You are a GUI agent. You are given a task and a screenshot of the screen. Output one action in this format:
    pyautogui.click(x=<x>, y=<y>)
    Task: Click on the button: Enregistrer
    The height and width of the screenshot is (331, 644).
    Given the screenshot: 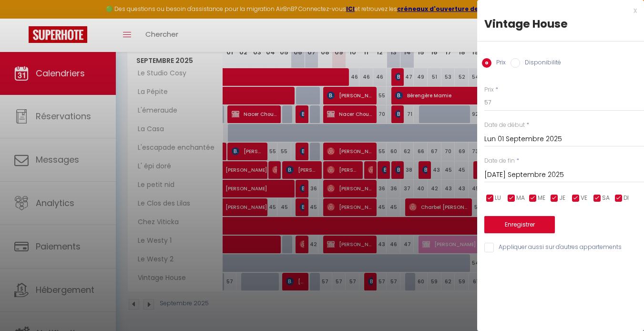 What is the action you would take?
    pyautogui.click(x=520, y=225)
    